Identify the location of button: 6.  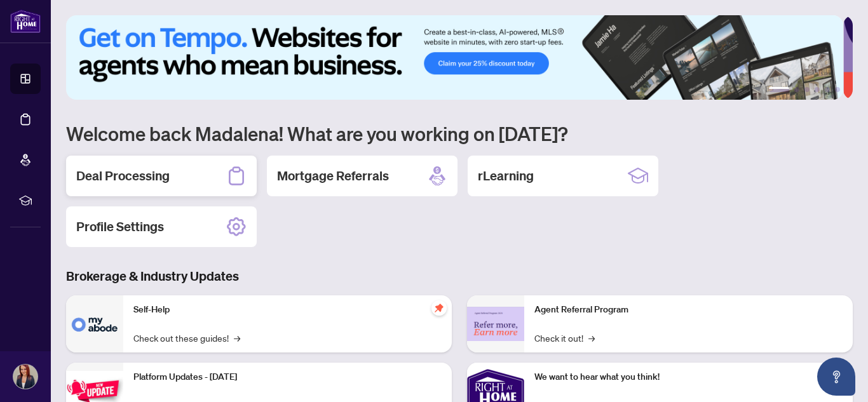
(837, 90).